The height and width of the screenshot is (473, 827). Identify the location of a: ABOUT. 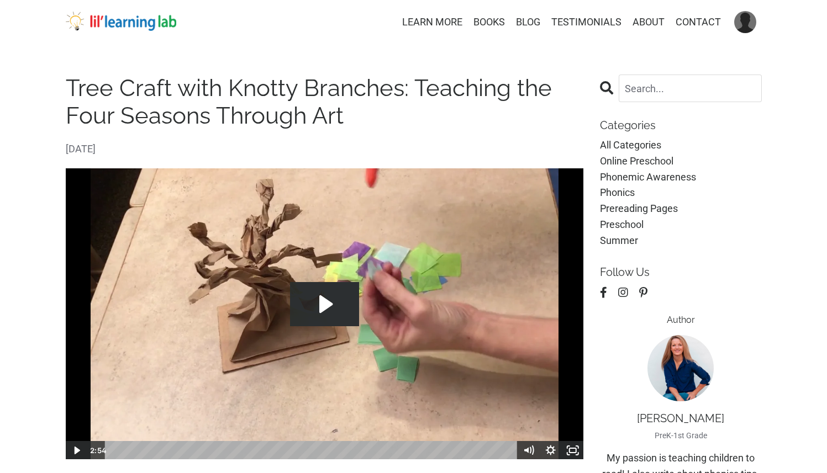
(649, 22).